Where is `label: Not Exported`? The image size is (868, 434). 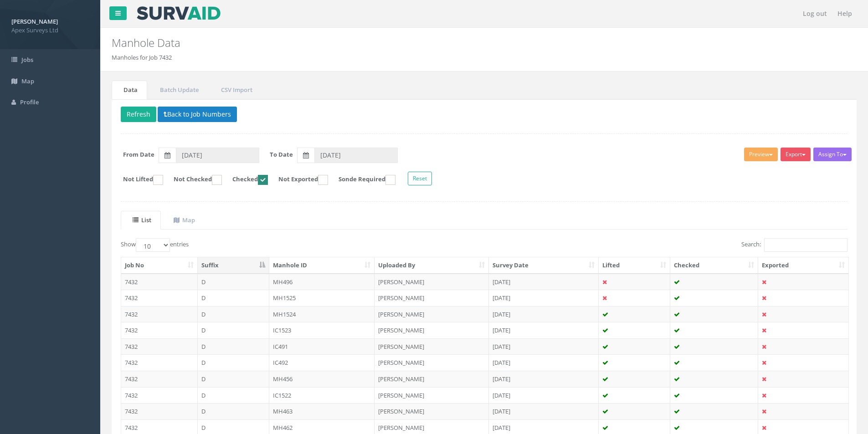
label: Not Exported is located at coordinates (298, 180).